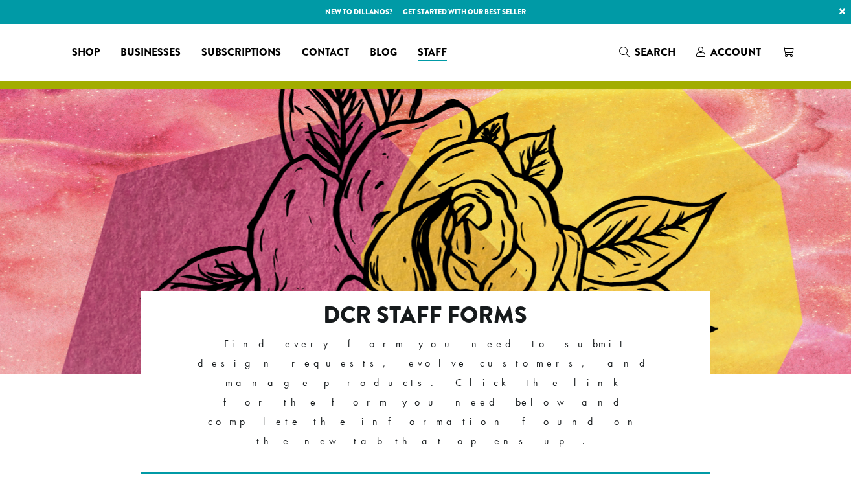  What do you see at coordinates (86, 53) in the screenshot?
I see `span: Shop` at bounding box center [86, 53].